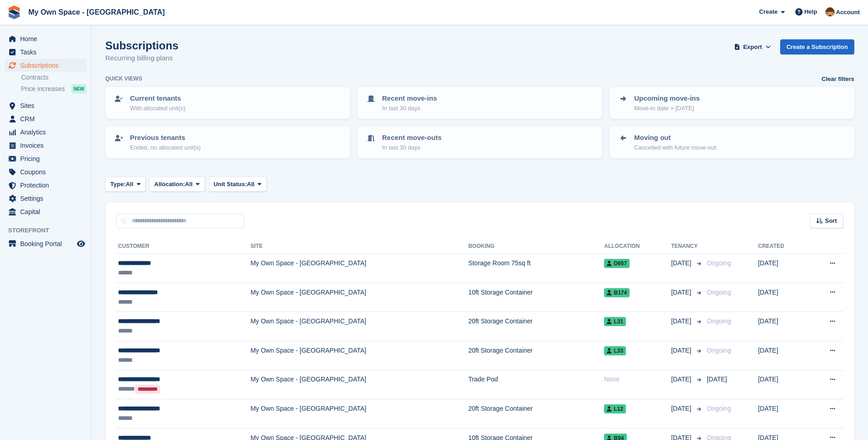 This screenshot has height=440, width=868. I want to click on th: Site, so click(359, 247).